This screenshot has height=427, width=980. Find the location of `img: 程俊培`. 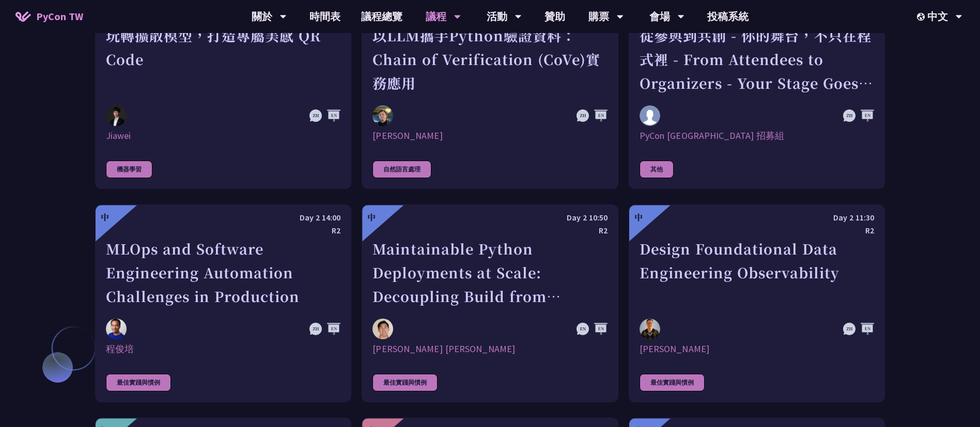

img: 程俊培 is located at coordinates (116, 330).